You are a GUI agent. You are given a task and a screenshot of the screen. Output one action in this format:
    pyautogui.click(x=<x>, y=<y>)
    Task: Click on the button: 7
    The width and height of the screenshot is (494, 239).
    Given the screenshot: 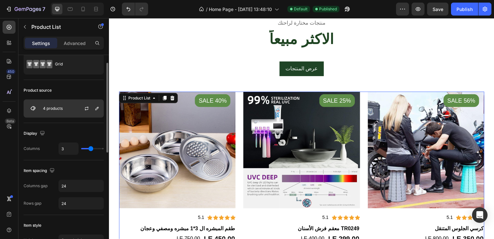 What is the action you would take?
    pyautogui.click(x=25, y=9)
    